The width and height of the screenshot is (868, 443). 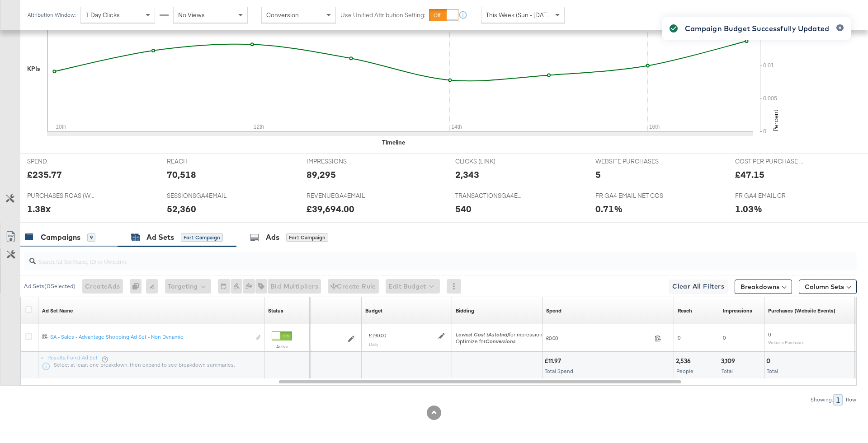 I want to click on span: CLICKS (LINK), so click(x=489, y=161).